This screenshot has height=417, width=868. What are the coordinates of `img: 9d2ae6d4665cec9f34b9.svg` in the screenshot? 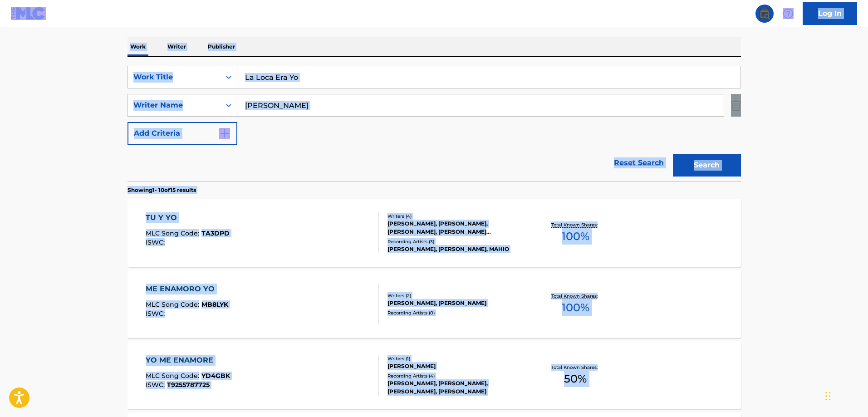 It's located at (224, 133).